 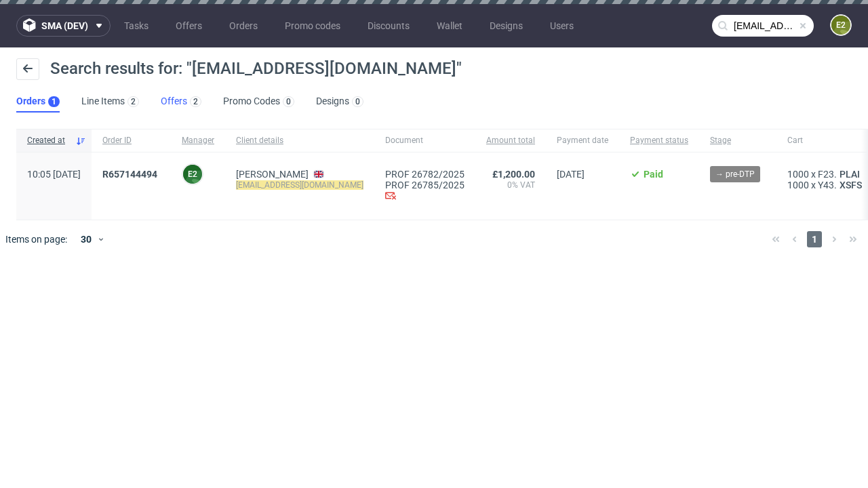 What do you see at coordinates (653, 174) in the screenshot?
I see `span: Paid` at bounding box center [653, 174].